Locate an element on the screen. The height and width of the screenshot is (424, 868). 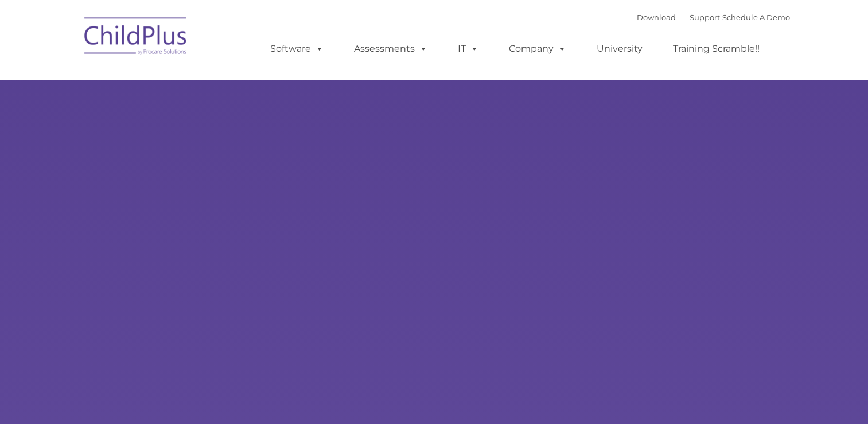
a: Download is located at coordinates (656, 17).